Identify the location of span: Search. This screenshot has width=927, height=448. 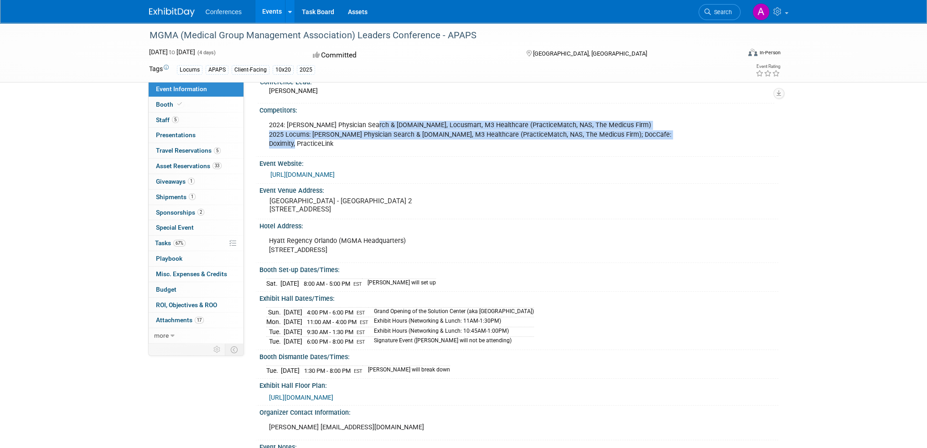
(721, 12).